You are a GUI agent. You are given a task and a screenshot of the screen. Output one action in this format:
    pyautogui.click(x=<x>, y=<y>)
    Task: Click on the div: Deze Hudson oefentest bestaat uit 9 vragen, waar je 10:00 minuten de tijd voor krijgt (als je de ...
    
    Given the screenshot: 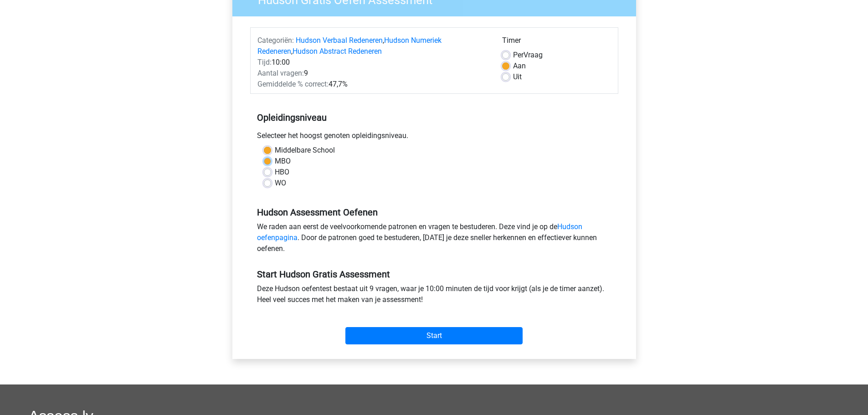 What is the action you would take?
    pyautogui.click(x=434, y=296)
    